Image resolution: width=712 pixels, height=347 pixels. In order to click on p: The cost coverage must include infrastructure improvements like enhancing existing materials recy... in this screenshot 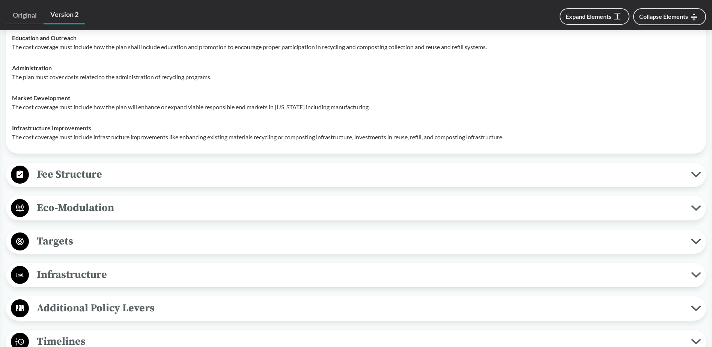, I will do `click(356, 137)`.